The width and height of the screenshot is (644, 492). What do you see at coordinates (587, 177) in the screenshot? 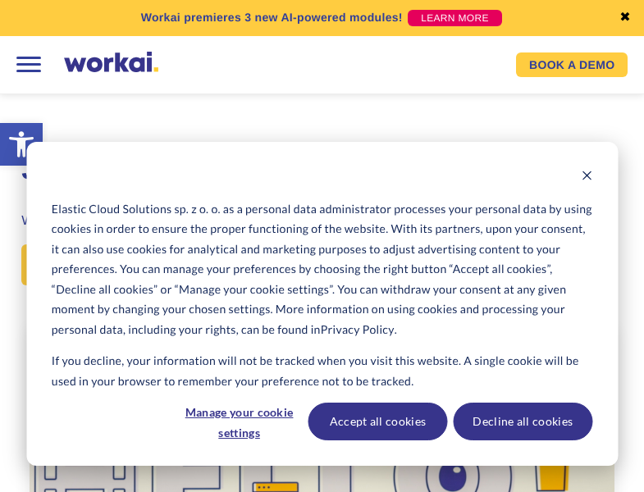
I see `button: Dismiss cookie banner` at bounding box center [587, 177].